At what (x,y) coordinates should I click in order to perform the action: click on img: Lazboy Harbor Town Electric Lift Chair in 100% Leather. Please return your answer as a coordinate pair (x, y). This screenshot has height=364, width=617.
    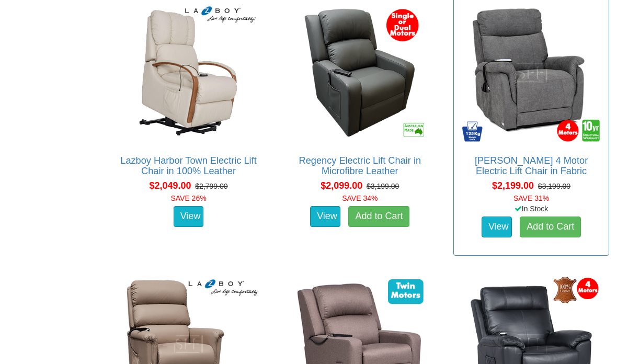
    Looking at the image, I should click on (189, 73).